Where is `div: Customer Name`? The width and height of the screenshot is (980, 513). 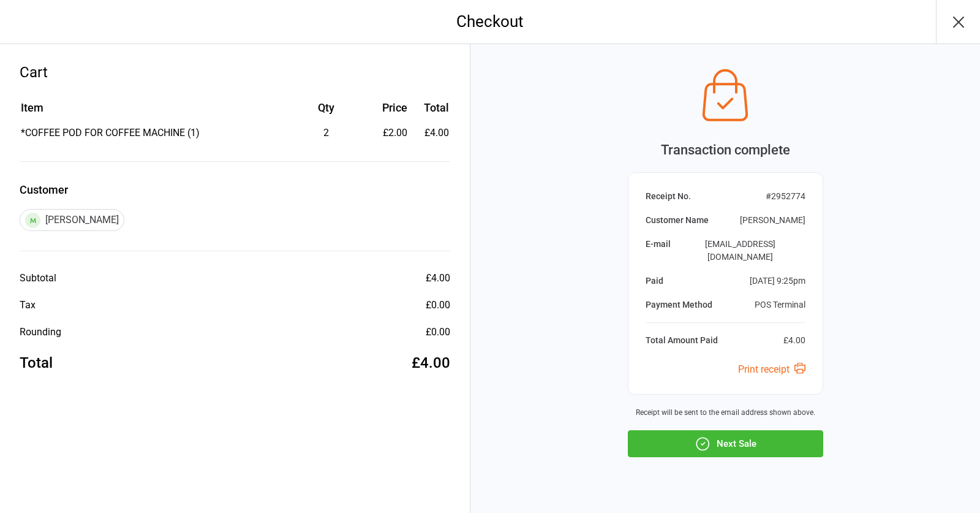
div: Customer Name is located at coordinates (676, 220).